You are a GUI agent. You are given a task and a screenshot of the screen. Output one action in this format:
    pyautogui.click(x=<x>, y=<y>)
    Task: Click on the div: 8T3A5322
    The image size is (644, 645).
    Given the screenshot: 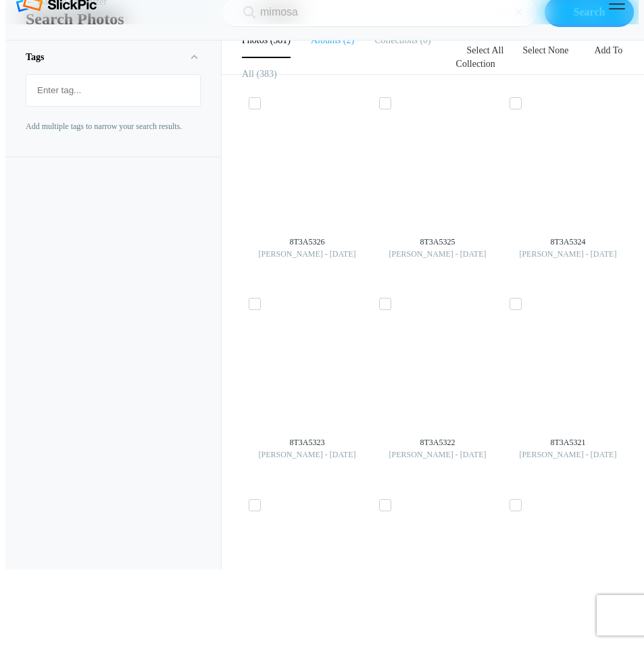 What is the action you would take?
    pyautogui.click(x=437, y=442)
    